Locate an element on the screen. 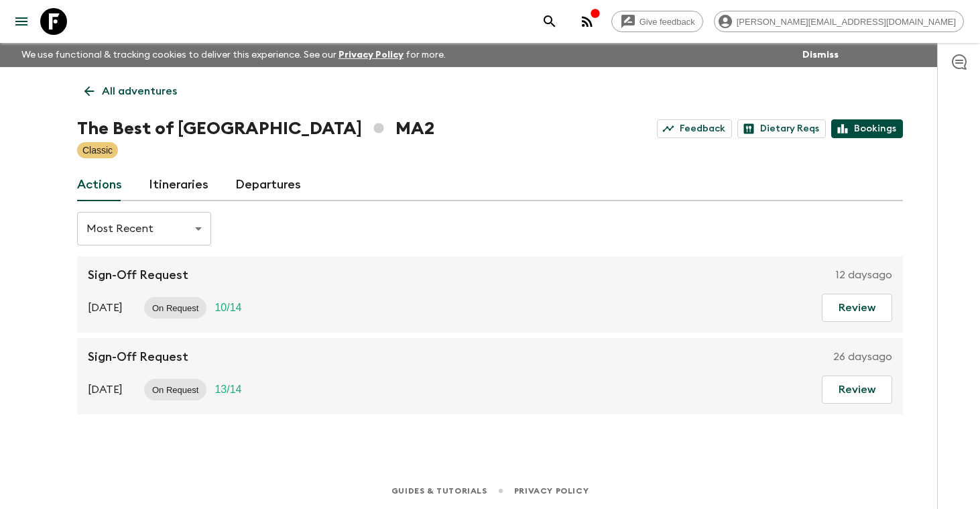  a: Guides & Tutorials is located at coordinates (439, 491).